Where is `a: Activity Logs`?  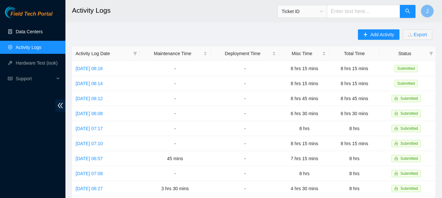
a: Activity Logs is located at coordinates (28, 47).